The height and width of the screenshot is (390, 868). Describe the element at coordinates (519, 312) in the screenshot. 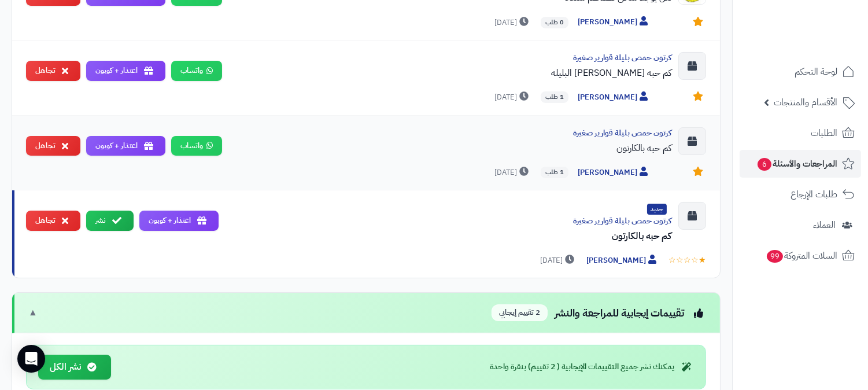

I see `span: 2 تقييم إيجابي` at that location.